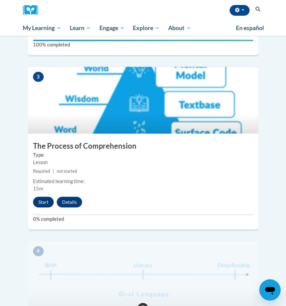 This screenshot has width=286, height=306. Describe the element at coordinates (143, 45) in the screenshot. I see `label: 100% completed` at that location.